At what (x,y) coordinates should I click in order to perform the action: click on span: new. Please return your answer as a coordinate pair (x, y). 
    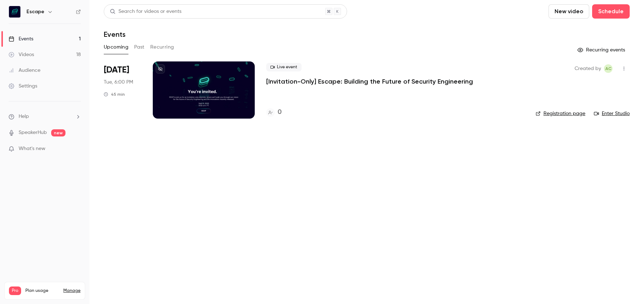
    Looking at the image, I should click on (58, 133).